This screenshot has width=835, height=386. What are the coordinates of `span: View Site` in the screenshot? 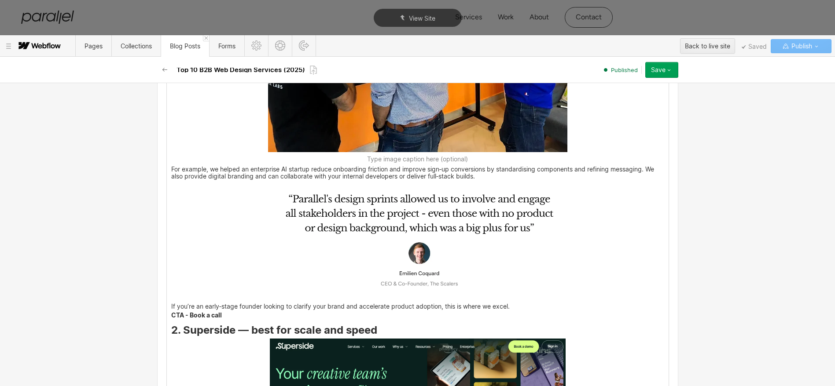 It's located at (422, 18).